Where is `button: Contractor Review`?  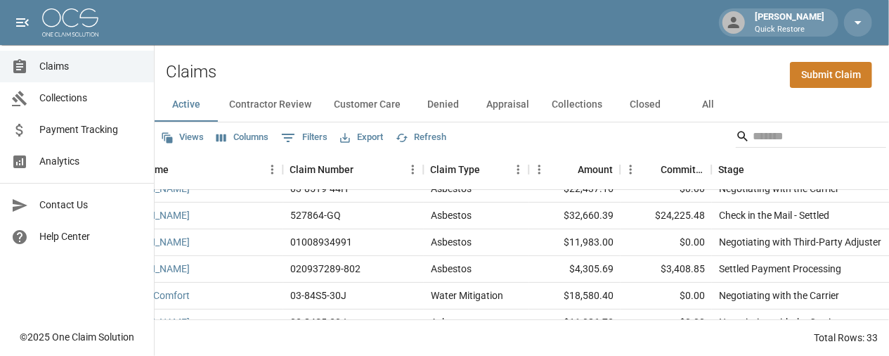 button: Contractor Review is located at coordinates (270, 105).